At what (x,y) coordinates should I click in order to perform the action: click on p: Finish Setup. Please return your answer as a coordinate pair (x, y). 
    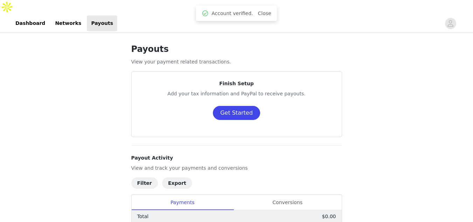
    Looking at the image, I should click on (237, 83).